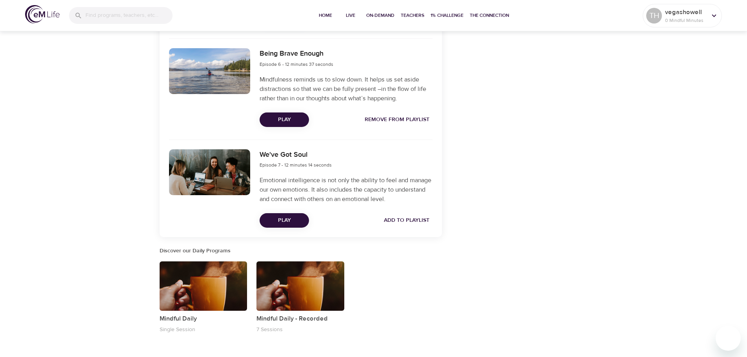  Describe the element at coordinates (654, 16) in the screenshot. I see `div: TH` at that location.